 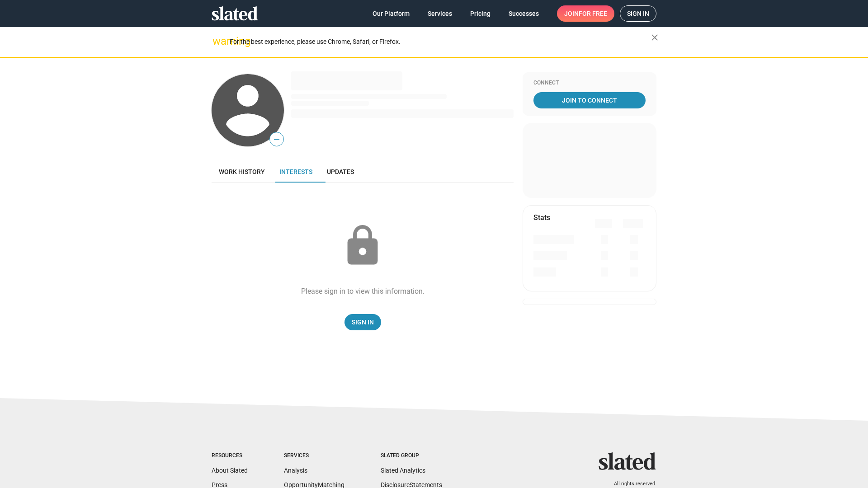 What do you see at coordinates (585, 14) in the screenshot?
I see `span: Join` at bounding box center [585, 14].